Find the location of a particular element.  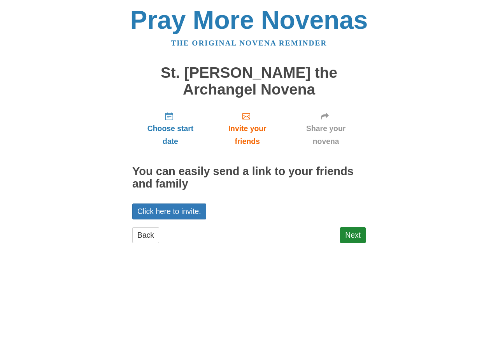

a: Next is located at coordinates (353, 235).